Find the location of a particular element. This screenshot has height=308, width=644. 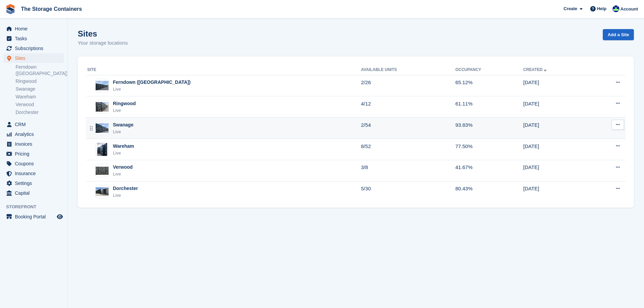

span: Tasks is located at coordinates (35, 39).